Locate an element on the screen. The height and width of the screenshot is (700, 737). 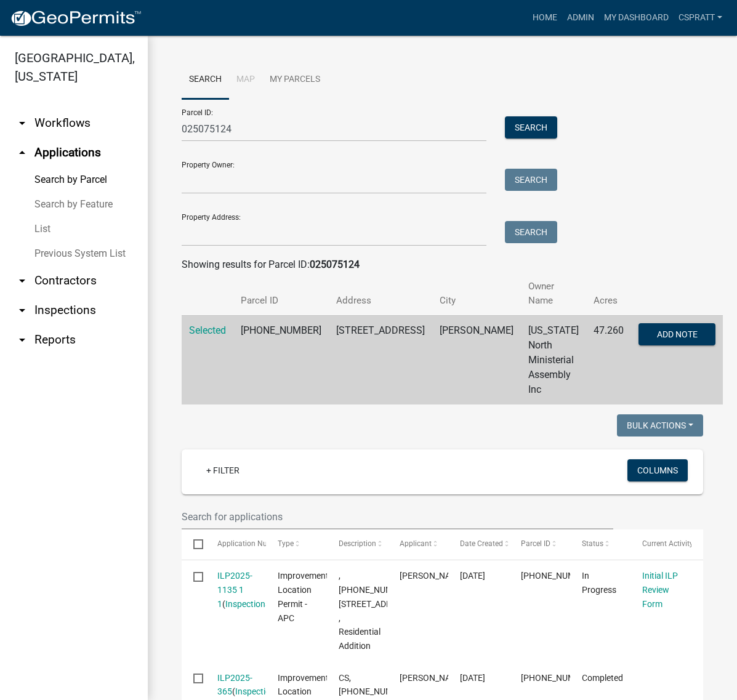
span: , 025-075-124, 6750 W 900 S LOT 9, Sterling, ILP2025-1135, , Residential Addition is located at coordinates (377, 611).